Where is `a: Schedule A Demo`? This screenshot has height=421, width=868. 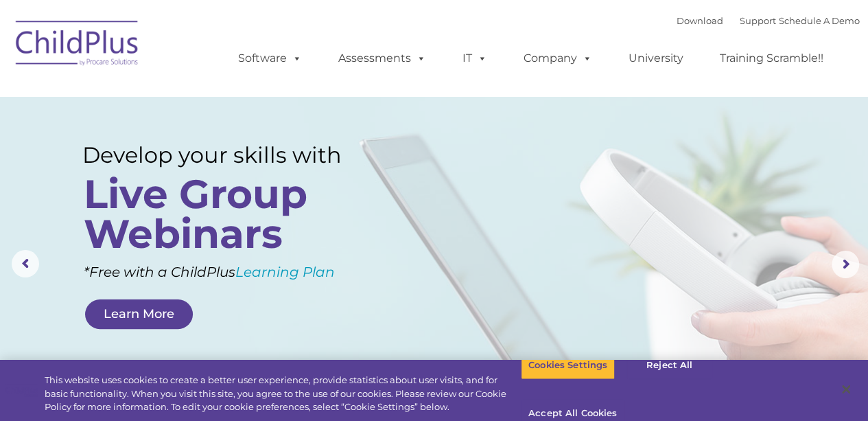
a: Schedule A Demo is located at coordinates (820, 21).